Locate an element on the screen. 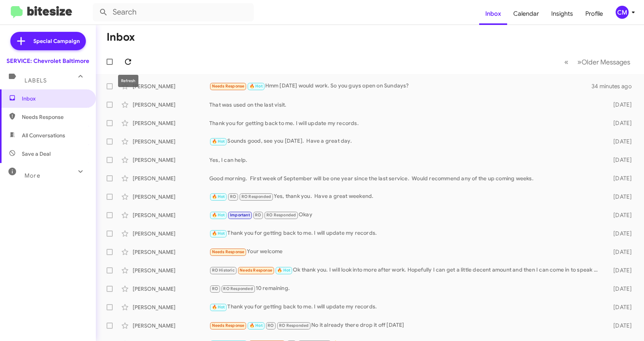 Image resolution: width=644 pixels, height=341 pixels. div: 10 remaining. is located at coordinates (405, 288).